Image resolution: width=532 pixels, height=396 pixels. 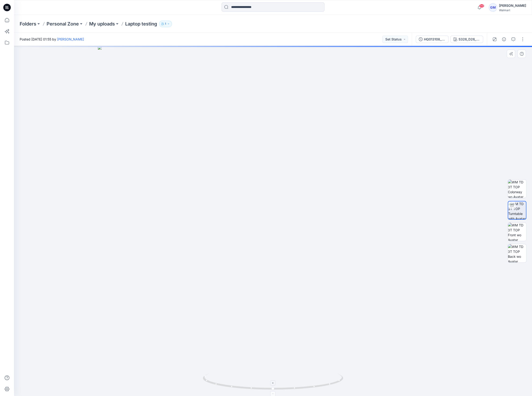 What do you see at coordinates (435, 39) in the screenshot?
I see `div: HQ013108_WMTB-3332-2026_Flannel Shirt-Styling` at bounding box center [435, 39].